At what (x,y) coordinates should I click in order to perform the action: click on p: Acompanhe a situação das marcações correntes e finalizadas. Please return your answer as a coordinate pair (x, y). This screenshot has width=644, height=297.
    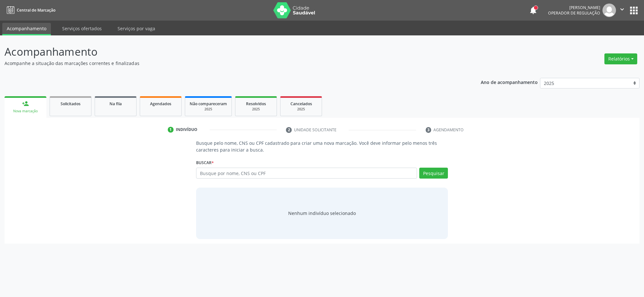
    Looking at the image, I should click on (227, 63).